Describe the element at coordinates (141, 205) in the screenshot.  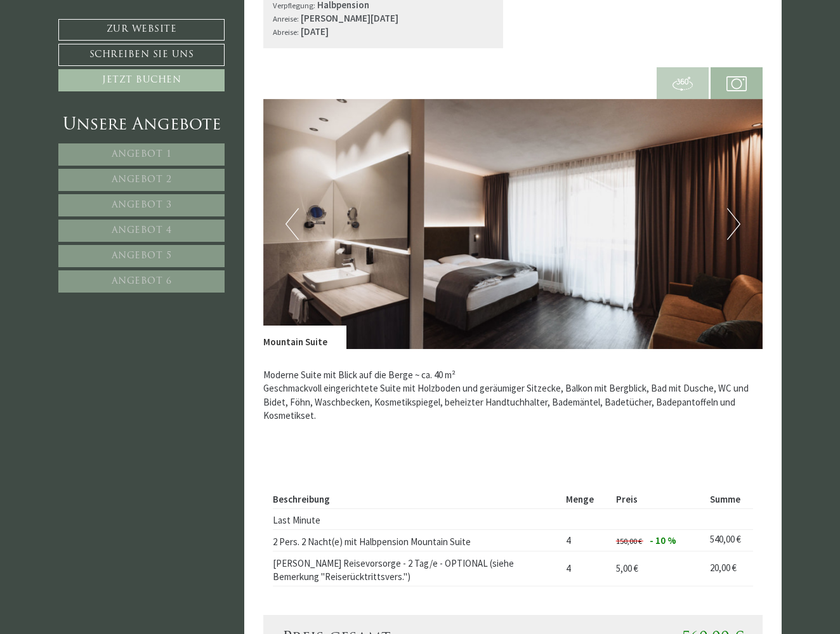
I see `span: Angebot 3` at that location.